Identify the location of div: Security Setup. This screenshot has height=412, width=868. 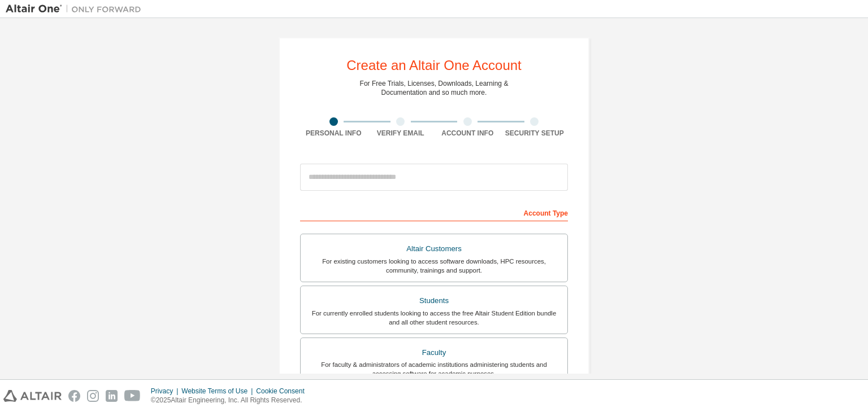
(535, 133).